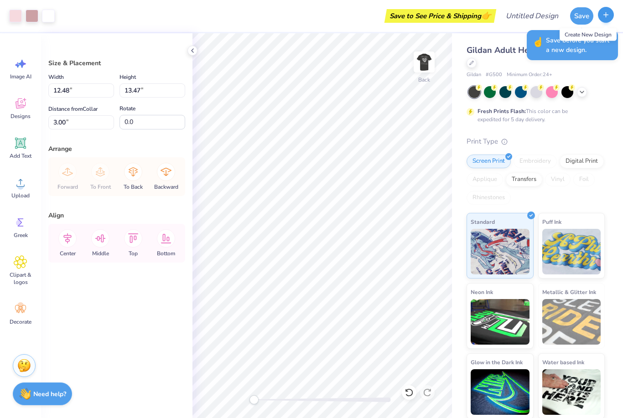  What do you see at coordinates (68, 254) in the screenshot?
I see `span: Center` at bounding box center [68, 254].